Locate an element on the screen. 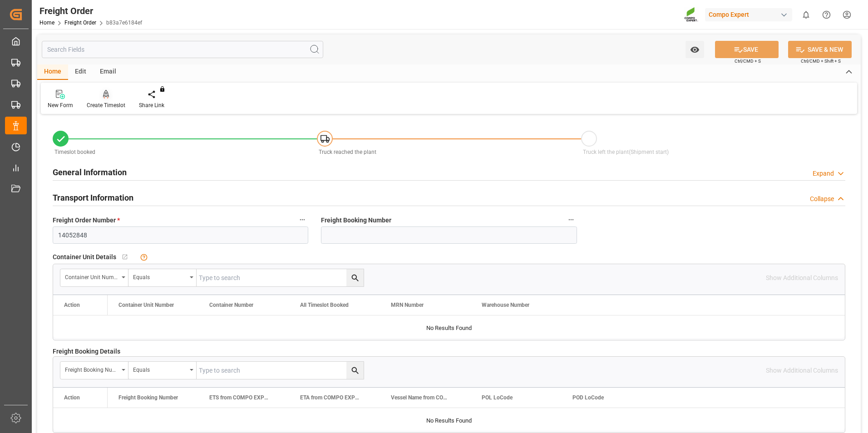 Image resolution: width=868 pixels, height=433 pixels. span: Ctrl/CMD + S is located at coordinates (748, 61).